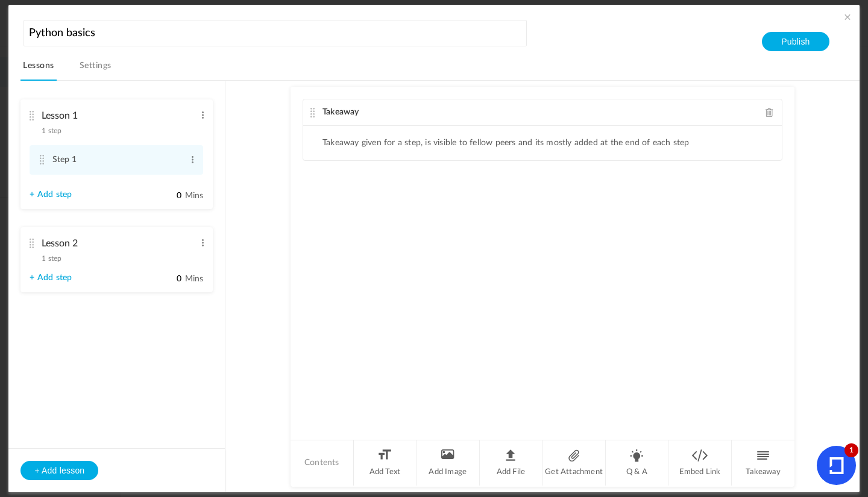 The image size is (868, 497). Describe the element at coordinates (574, 463) in the screenshot. I see `li: Get Attachment` at that location.